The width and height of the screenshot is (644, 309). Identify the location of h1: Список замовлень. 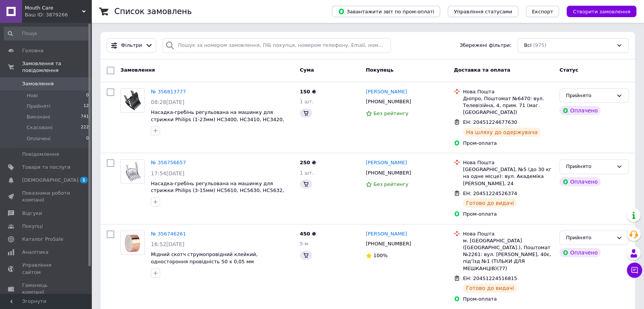
(153, 11).